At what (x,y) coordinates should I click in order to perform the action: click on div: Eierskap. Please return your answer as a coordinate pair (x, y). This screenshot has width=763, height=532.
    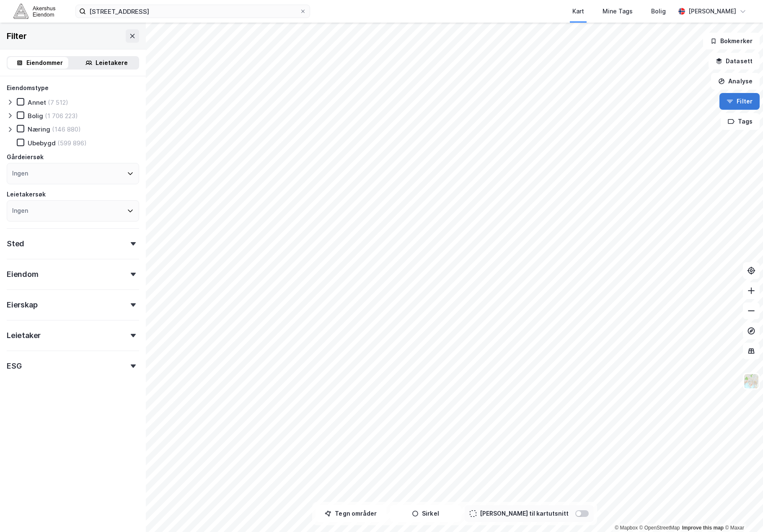
    Looking at the image, I should click on (22, 305).